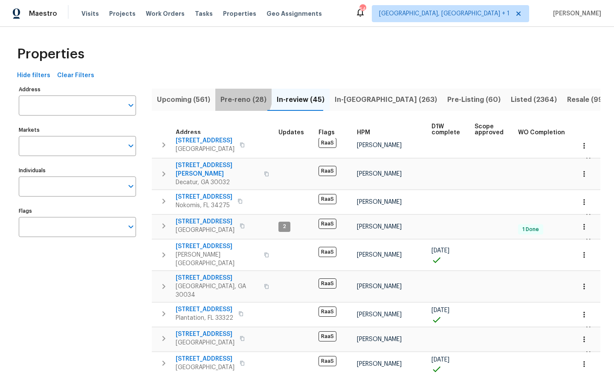 This screenshot has height=376, width=614. What do you see at coordinates (217, 182) in the screenshot?
I see `span: Decatur, GA 30032` at bounding box center [217, 182].